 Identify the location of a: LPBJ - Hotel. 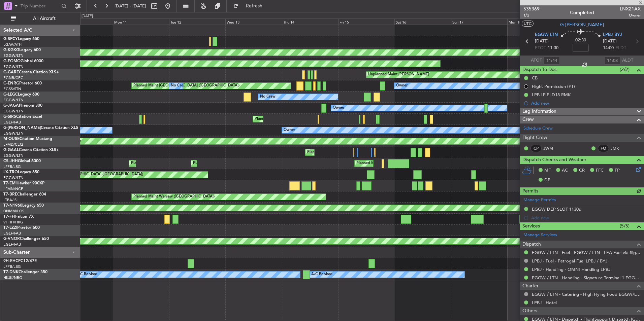
(544, 303).